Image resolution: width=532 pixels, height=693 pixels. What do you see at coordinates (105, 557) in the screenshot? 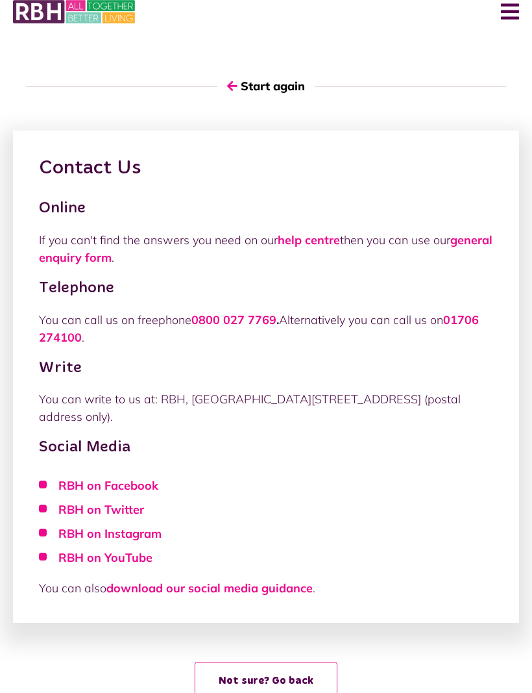
I see `a: RBH on YouTube` at bounding box center [105, 557].